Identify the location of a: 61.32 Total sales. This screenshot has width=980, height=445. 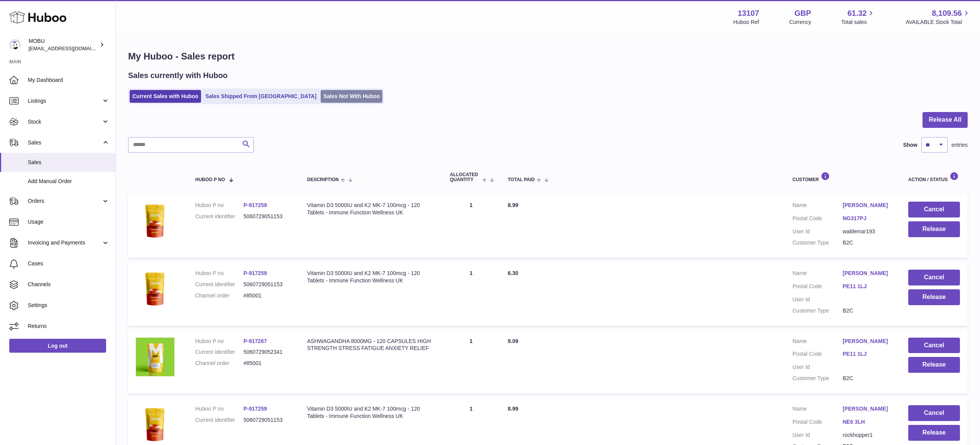
(859, 17).